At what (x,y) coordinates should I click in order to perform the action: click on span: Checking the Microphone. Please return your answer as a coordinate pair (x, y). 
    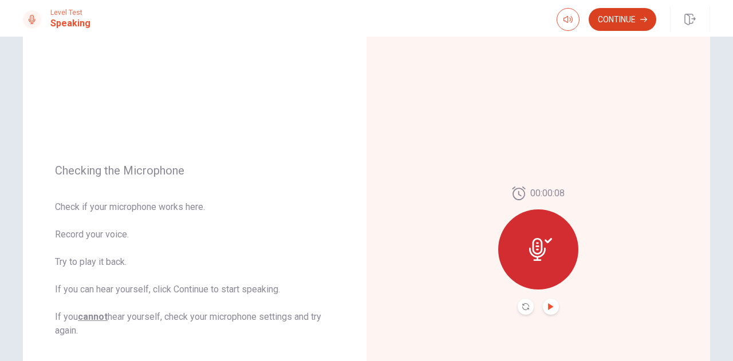
    Looking at the image, I should click on (195, 171).